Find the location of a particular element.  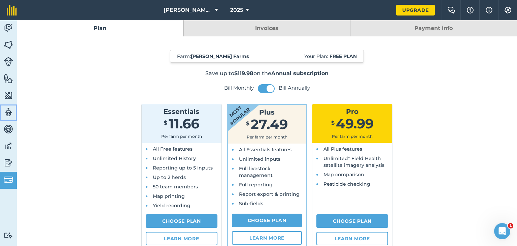

span: Pro is located at coordinates (352, 111).